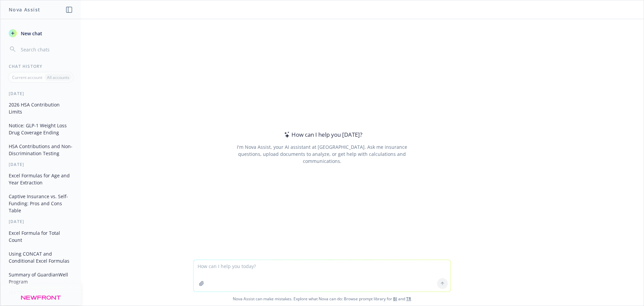  What do you see at coordinates (409, 298) in the screenshot?
I see `a: TR` at bounding box center [409, 298].